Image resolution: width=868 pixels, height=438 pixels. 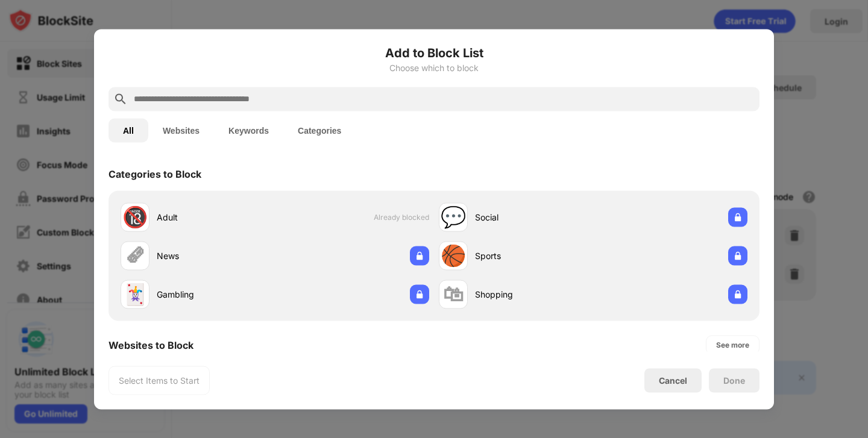 I want to click on div: Select Items to Start, so click(x=159, y=380).